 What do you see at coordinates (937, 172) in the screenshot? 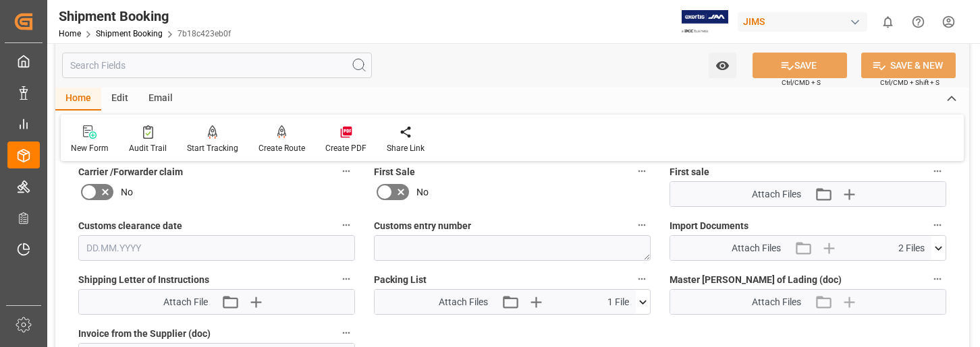
I see `button: First sale` at bounding box center [937, 172].